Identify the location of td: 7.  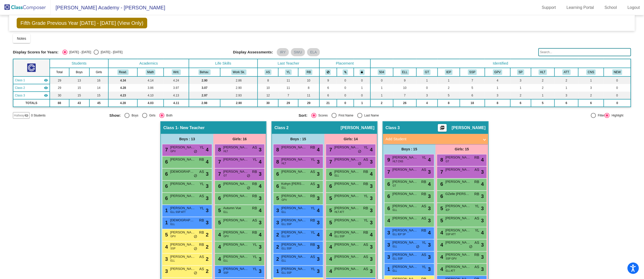
(405, 95).